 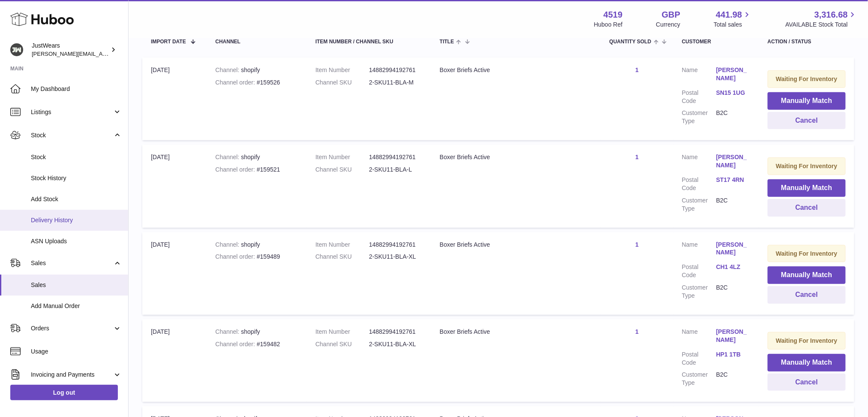 I want to click on span: Quantity Sold, so click(x=630, y=41).